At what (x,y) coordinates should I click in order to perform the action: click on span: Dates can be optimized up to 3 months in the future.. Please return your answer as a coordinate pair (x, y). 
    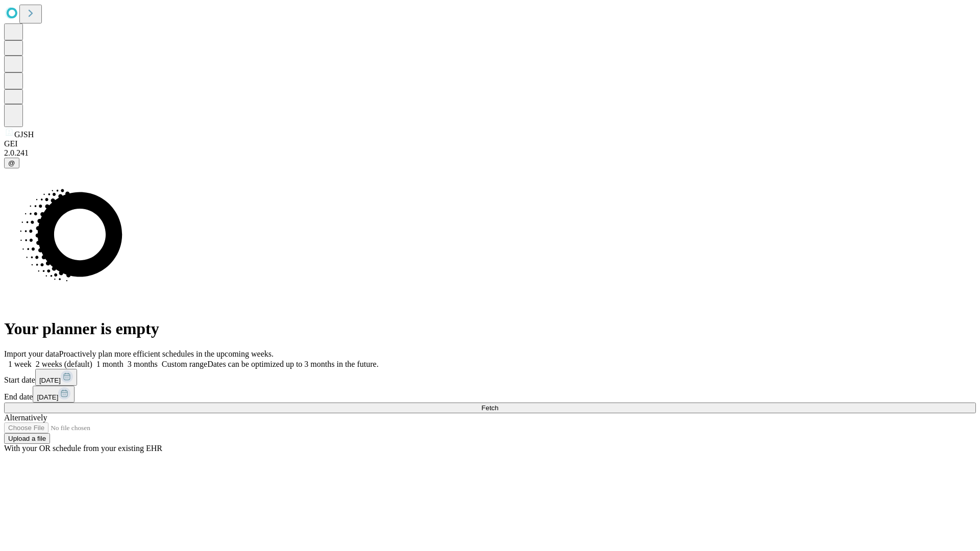
    Looking at the image, I should click on (292, 364).